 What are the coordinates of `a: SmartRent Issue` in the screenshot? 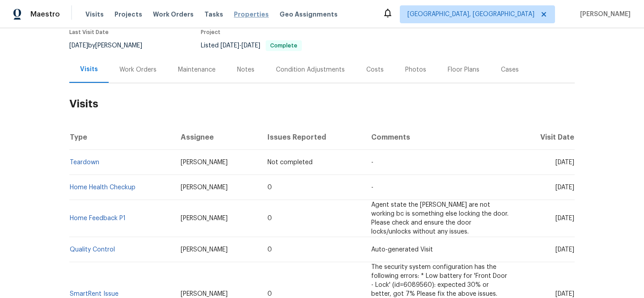 It's located at (94, 294).